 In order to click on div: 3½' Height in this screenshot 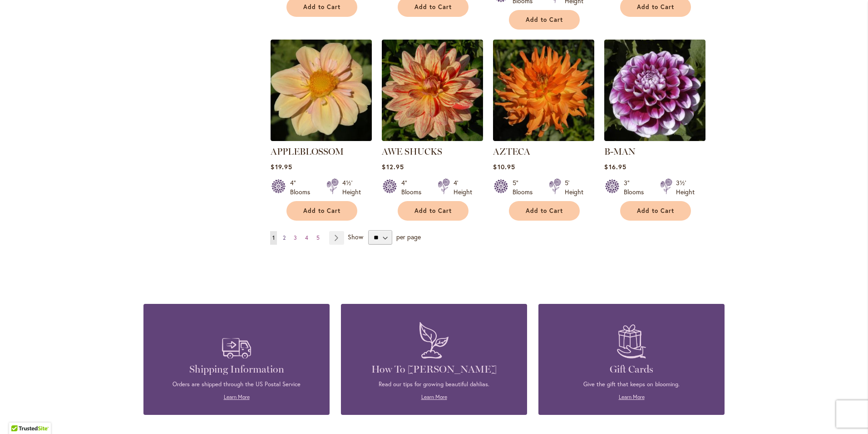, I will do `click(685, 187)`.